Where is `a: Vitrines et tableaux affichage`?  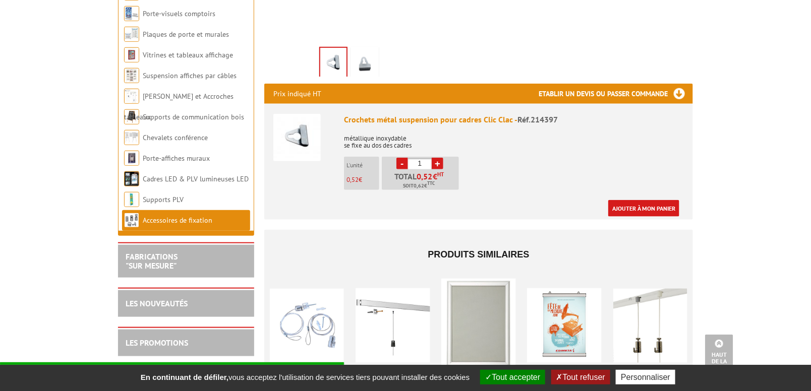
a: Vitrines et tableaux affichage is located at coordinates (188, 55).